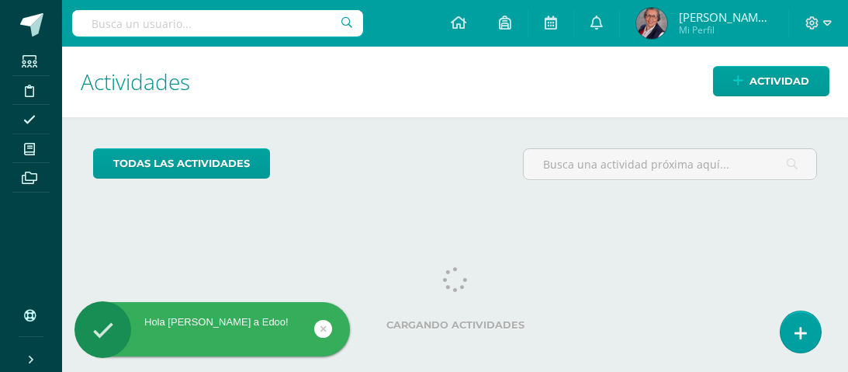  What do you see at coordinates (652, 23) in the screenshot?
I see `img: 0e4f1cb576da62a8f738c592ed7b153b.png` at bounding box center [652, 23].